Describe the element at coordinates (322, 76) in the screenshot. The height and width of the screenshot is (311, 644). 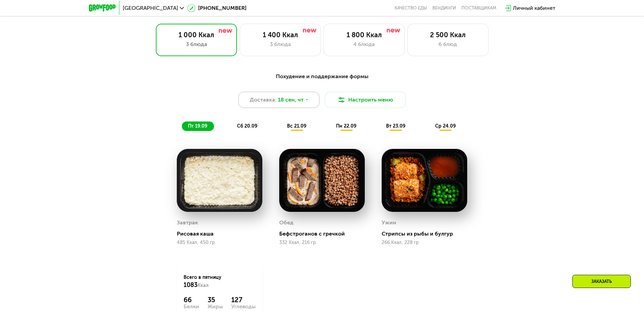
I see `div: Похудение и поддержание формы` at that location.